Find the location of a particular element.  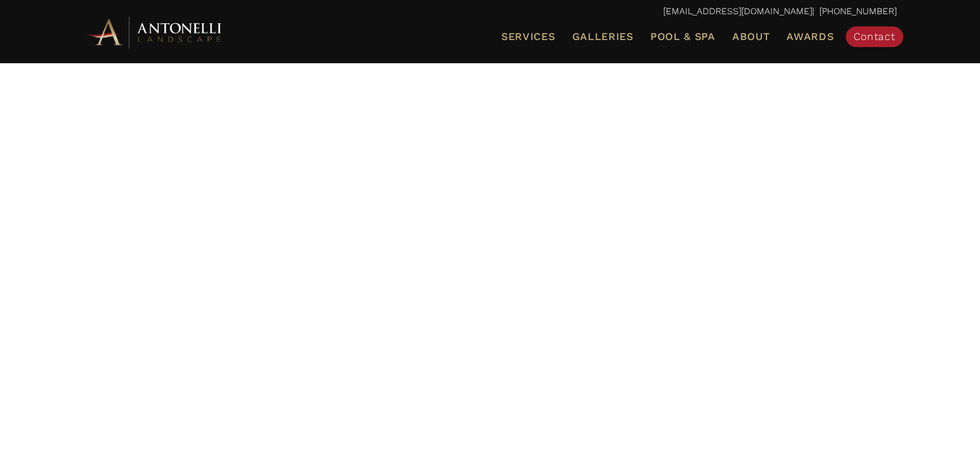

a: Galleries is located at coordinates (603, 37).